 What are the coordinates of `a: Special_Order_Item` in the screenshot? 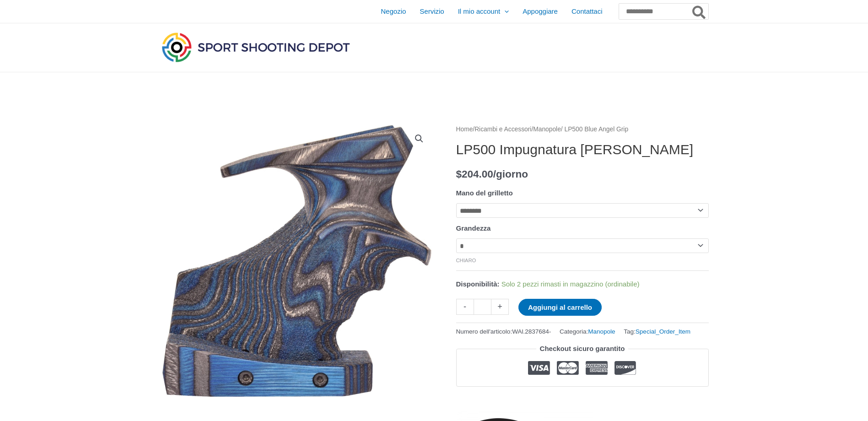 It's located at (663, 331).